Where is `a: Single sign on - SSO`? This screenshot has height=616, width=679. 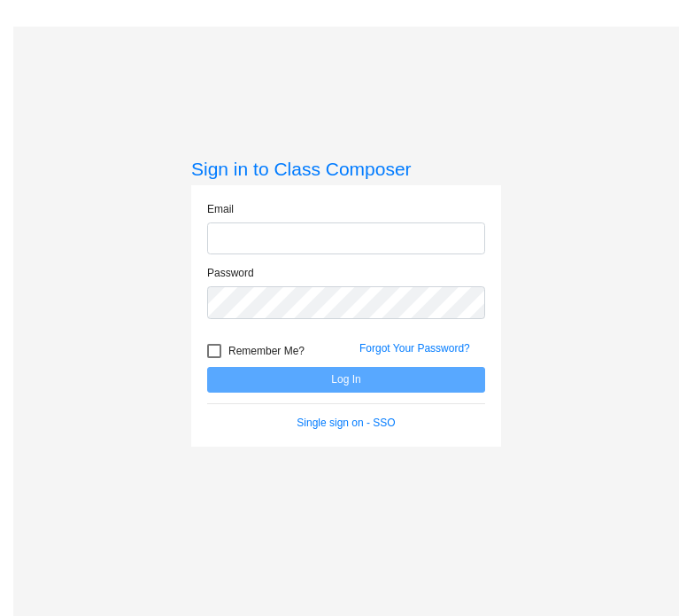 a: Single sign on - SSO is located at coordinates (346, 423).